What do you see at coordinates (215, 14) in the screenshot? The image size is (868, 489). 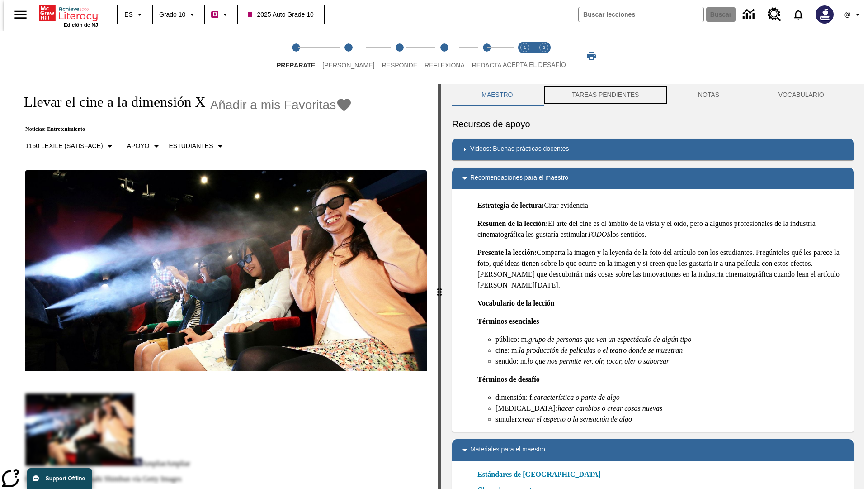 I see `span: B` at bounding box center [215, 14].